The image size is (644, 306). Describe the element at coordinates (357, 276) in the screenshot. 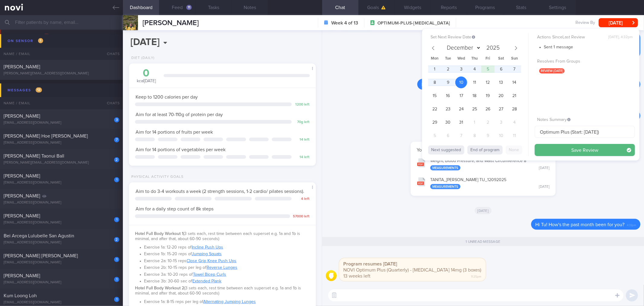

I see `span: 13 weeks left` at that location.